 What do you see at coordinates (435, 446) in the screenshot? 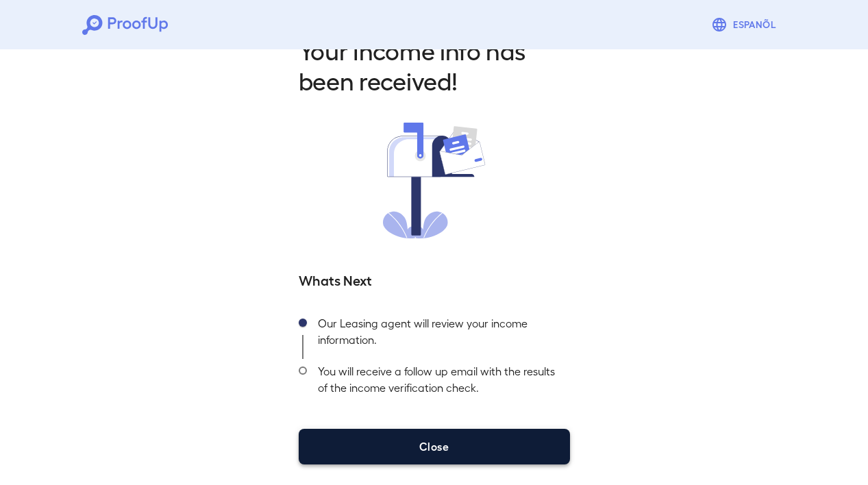
I see `button: Close` at bounding box center [435, 446].